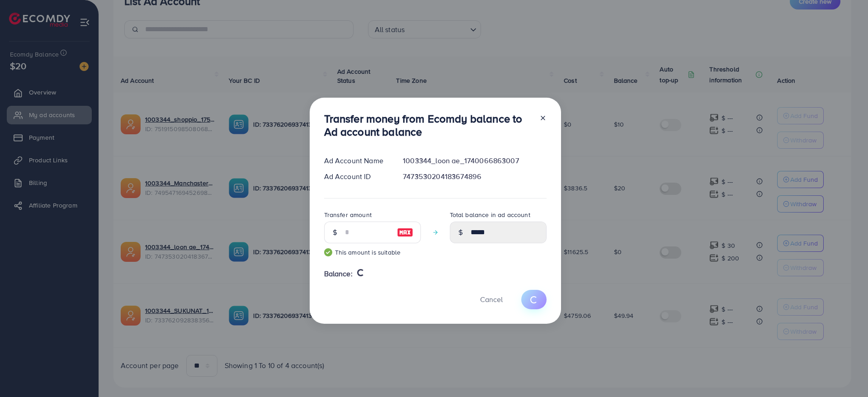 This screenshot has height=397, width=868. I want to click on span: Cancel, so click(491, 299).